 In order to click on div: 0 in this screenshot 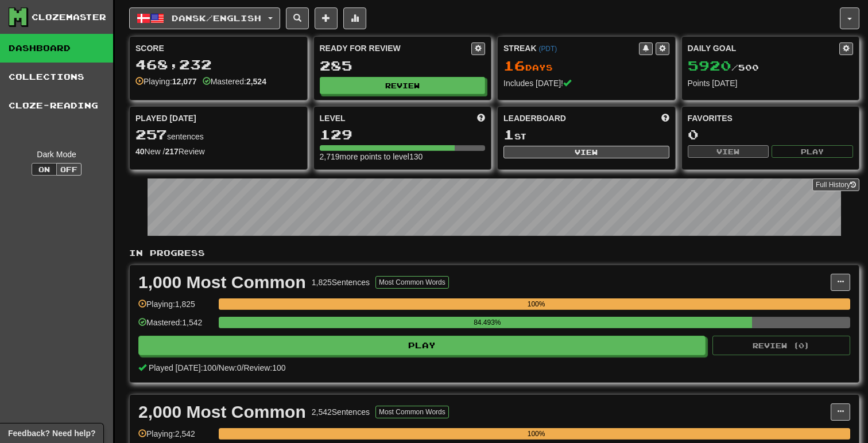, I will do `click(770, 134)`.